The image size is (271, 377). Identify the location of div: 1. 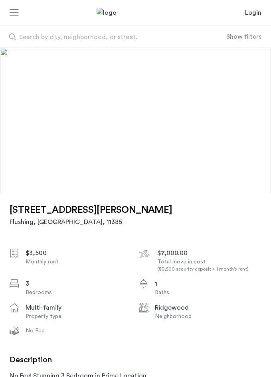
(208, 284).